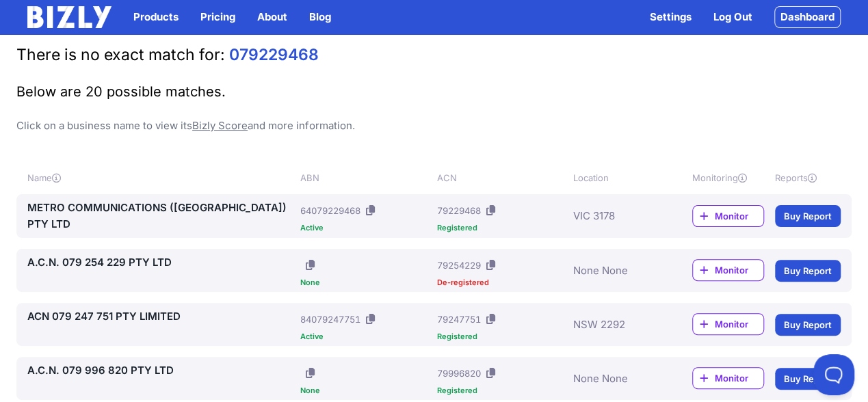 The image size is (868, 402). Describe the element at coordinates (459, 211) in the screenshot. I see `div: 79229468` at that location.